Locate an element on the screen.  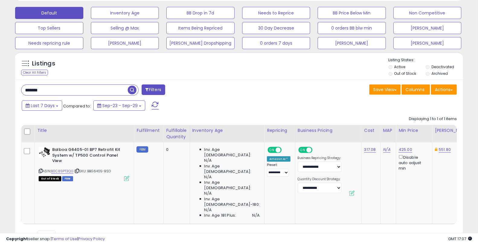
label: Out of Stock is located at coordinates (405, 73).